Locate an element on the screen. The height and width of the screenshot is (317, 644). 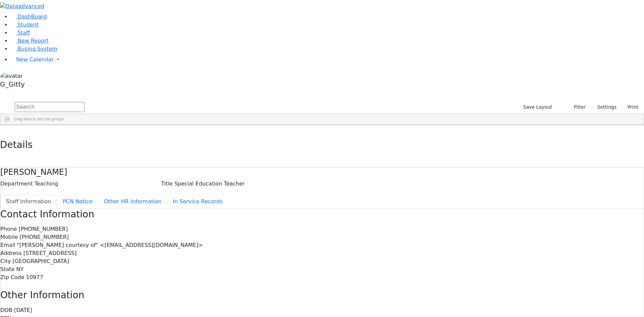
a: DashBoard is located at coordinates (29, 17).